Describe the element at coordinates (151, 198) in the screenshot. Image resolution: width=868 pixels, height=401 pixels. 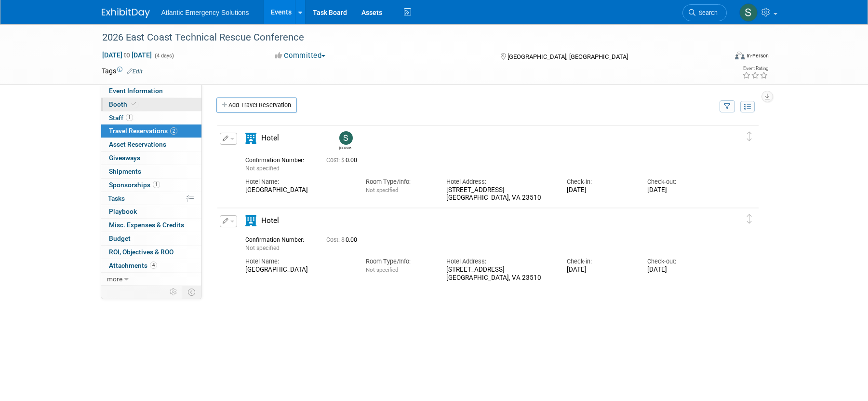
I see `a: Tasks` at that location.